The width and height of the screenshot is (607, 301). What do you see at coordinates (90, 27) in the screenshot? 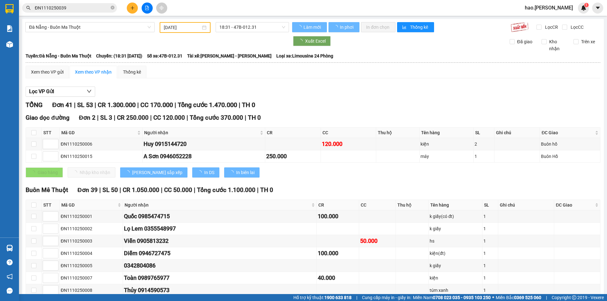
I see `span: Đà Nẵng - Buôn Ma Thuột` at bounding box center [90, 27].